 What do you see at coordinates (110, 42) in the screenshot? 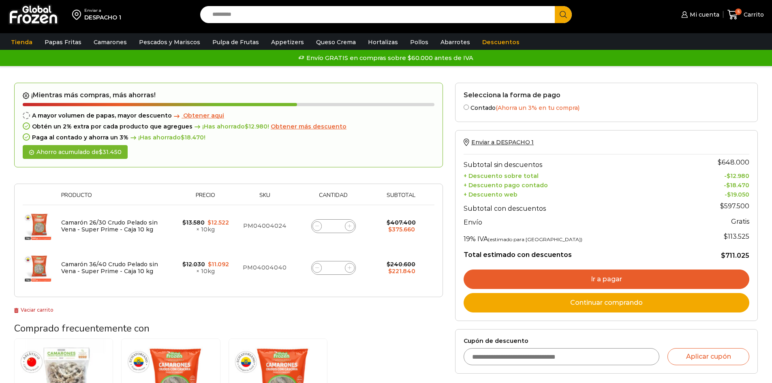
I see `a: Camarones` at bounding box center [110, 42].